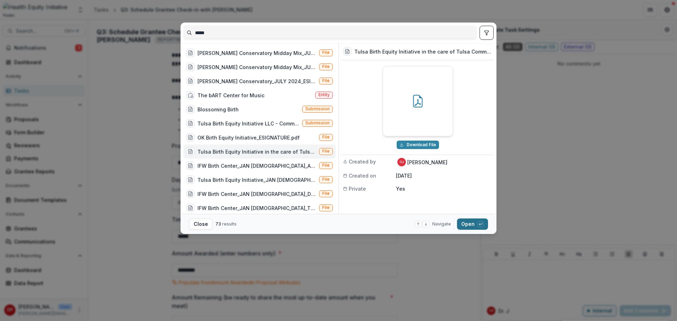 Image resolution: width=677 pixels, height=321 pixels. What do you see at coordinates (248, 137) in the screenshot?
I see `div: OK Birth Equity Initiative_ESIGNATURE.pdf` at bounding box center [248, 137].